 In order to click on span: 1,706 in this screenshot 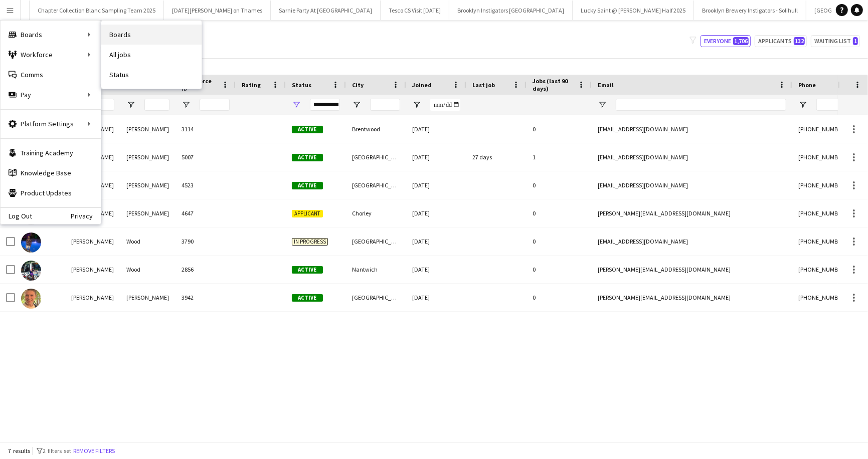, I will do `click(741, 41)`.